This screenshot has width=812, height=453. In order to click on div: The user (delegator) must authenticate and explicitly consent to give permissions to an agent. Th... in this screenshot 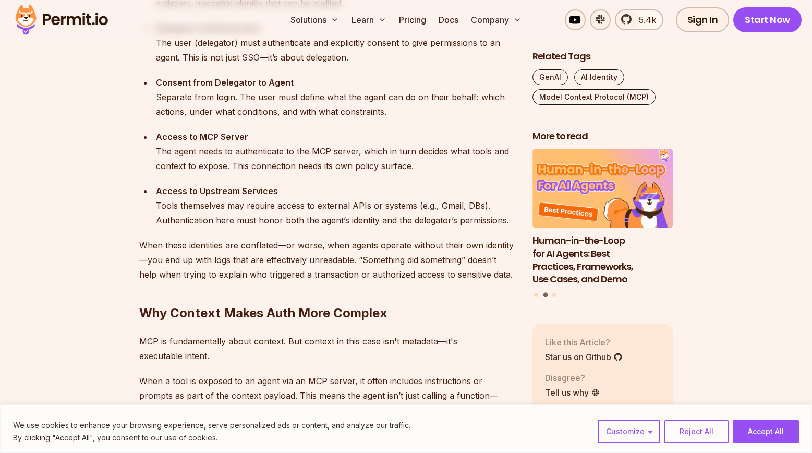, I will do `click(336, 43)`.